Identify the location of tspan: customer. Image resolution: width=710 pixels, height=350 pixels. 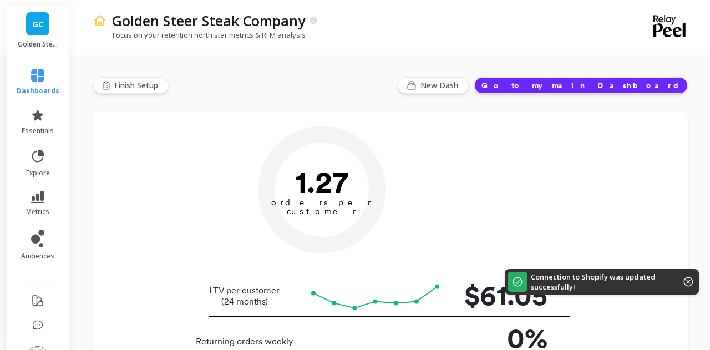
(322, 211).